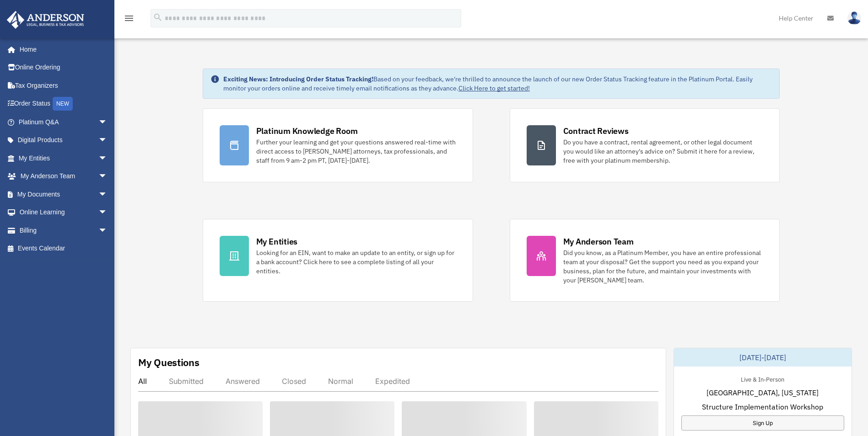  What do you see at coordinates (64, 104) in the screenshot?
I see `a: Order StatusNEW` at bounding box center [64, 104].